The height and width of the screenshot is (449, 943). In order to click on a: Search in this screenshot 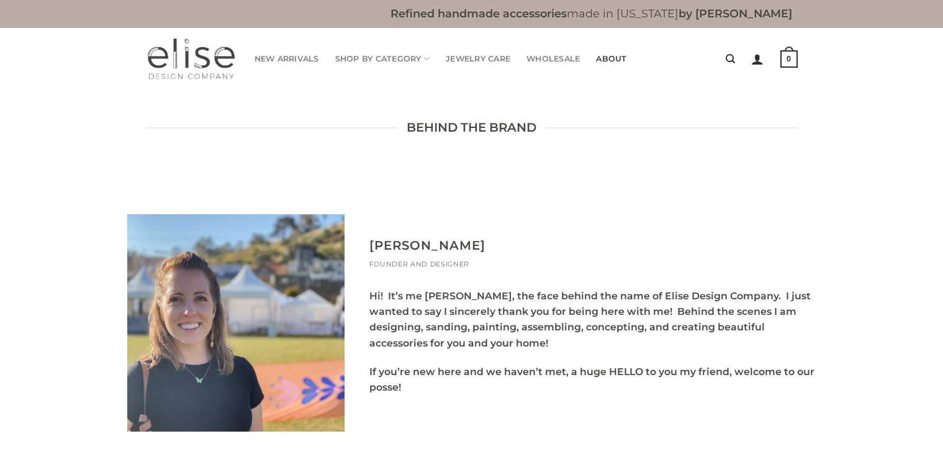, I will do `click(730, 59)`.